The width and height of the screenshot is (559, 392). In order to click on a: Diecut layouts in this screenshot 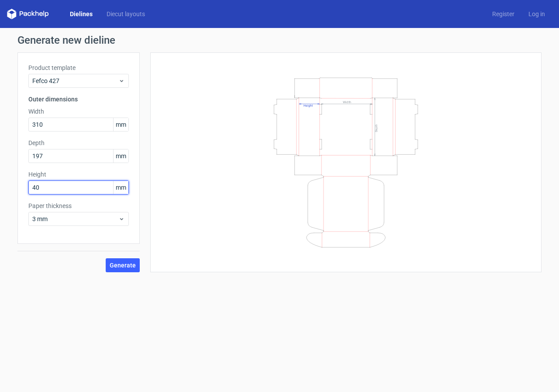, I will do `click(126, 14)`.